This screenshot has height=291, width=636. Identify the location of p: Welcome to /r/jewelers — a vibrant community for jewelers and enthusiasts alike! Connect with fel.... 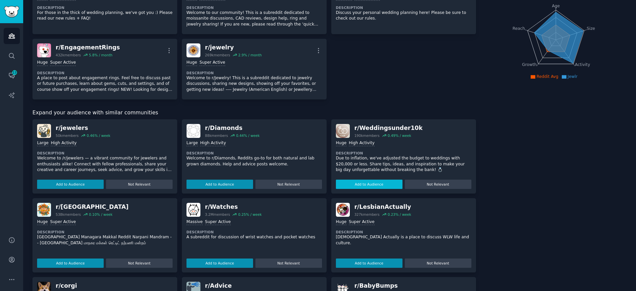
(105, 164).